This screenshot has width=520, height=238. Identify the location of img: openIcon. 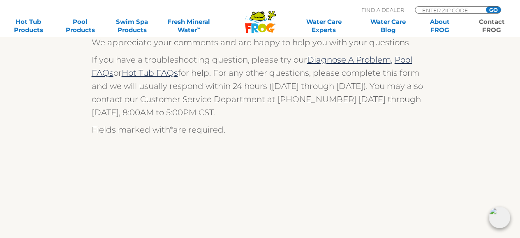
(499, 217).